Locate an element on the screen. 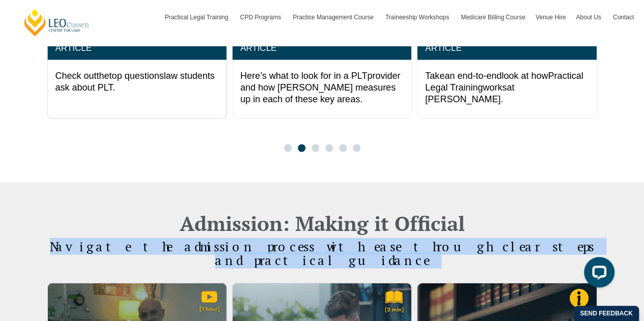 This screenshot has width=644, height=321. span: Go to slide 2 is located at coordinates (302, 148).